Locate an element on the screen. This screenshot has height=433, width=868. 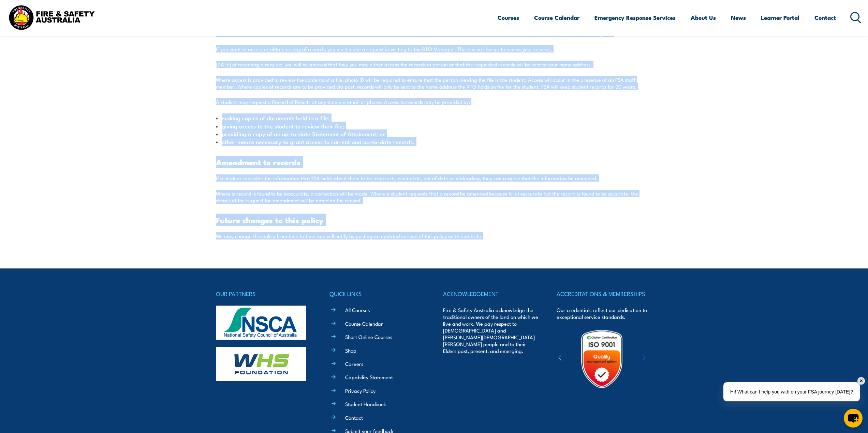
h4: OUR PARTNERS is located at coordinates (264, 294).